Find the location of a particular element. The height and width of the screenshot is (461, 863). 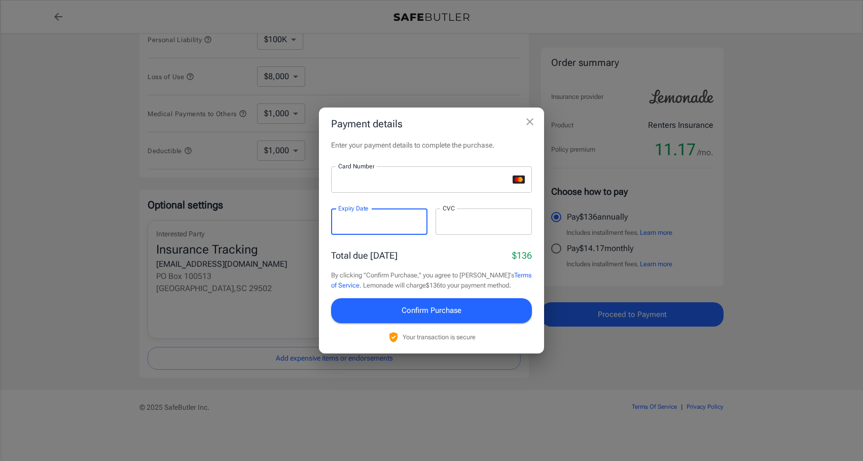

p: Enter your payment details to complete the purchase. is located at coordinates (431, 145).